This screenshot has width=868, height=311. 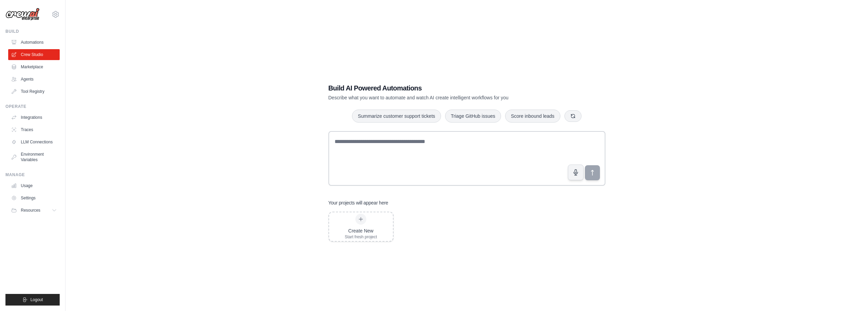 I want to click on a: Agents, so click(x=34, y=79).